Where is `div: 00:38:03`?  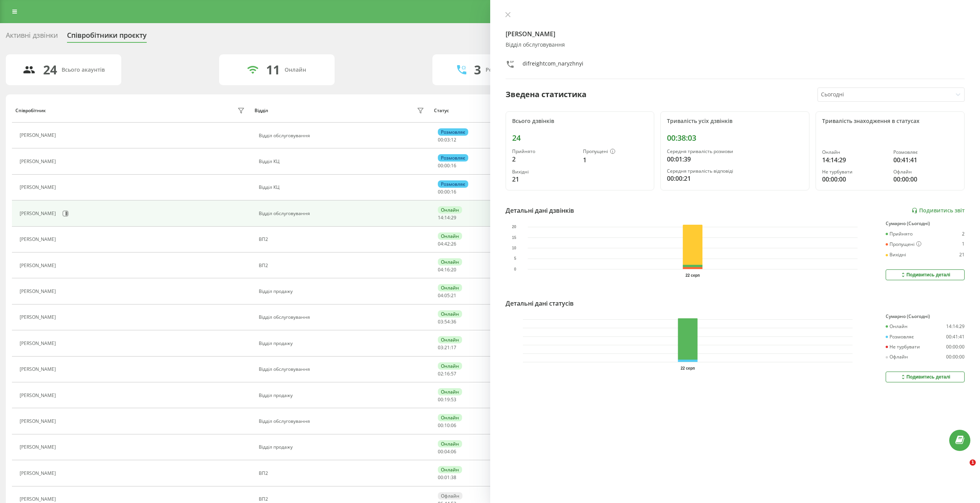
div: 00:38:03 is located at coordinates (735, 138).